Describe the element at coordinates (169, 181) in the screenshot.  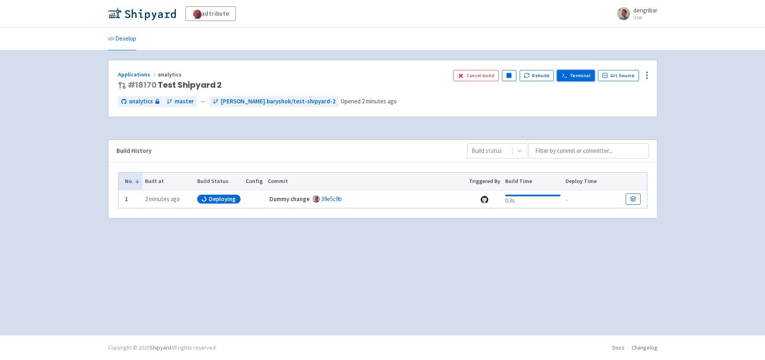
I see `th: Built at` at that location.